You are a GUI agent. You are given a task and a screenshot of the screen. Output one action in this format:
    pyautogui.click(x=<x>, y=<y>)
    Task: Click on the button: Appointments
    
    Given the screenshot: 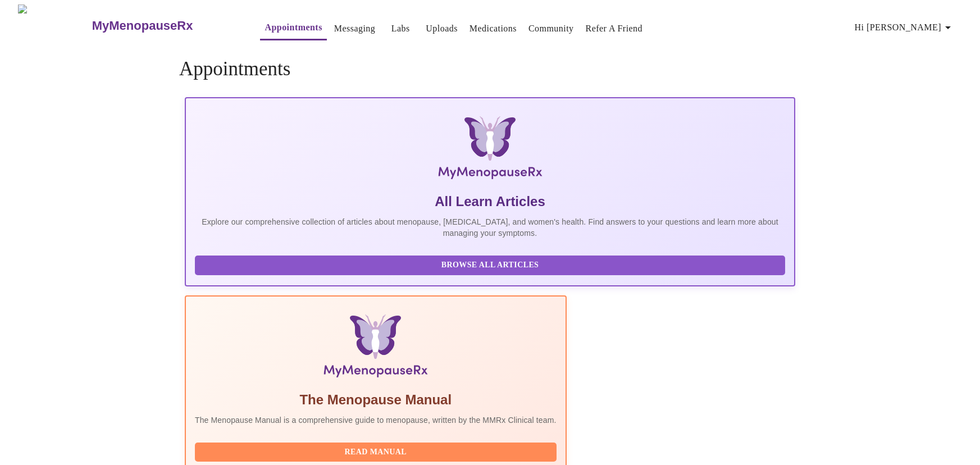 What is the action you would take?
    pyautogui.click(x=293, y=28)
    